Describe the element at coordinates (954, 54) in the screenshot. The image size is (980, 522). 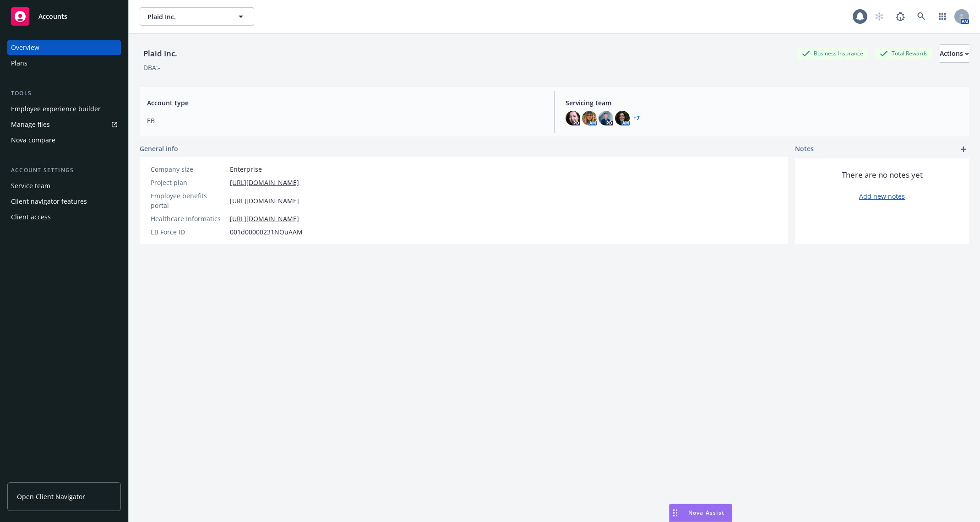
I see `div: Actions` at that location.